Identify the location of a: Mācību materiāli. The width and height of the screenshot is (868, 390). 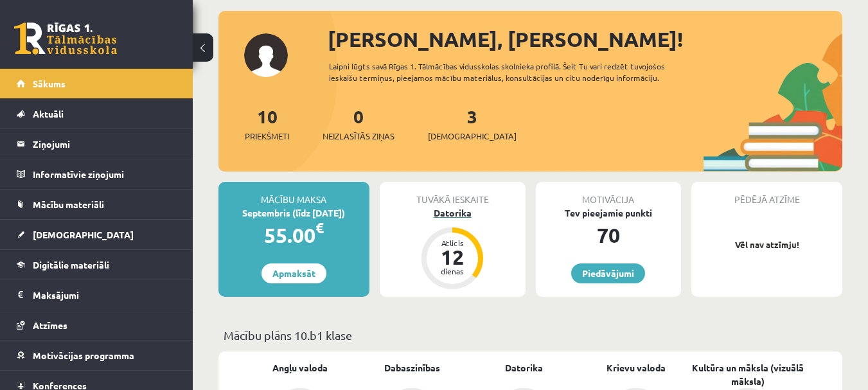
(97, 204).